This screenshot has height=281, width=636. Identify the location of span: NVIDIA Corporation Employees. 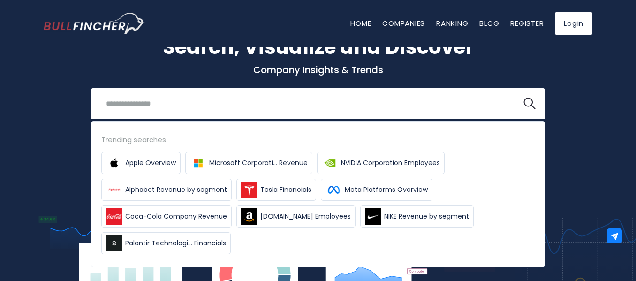
(390, 163).